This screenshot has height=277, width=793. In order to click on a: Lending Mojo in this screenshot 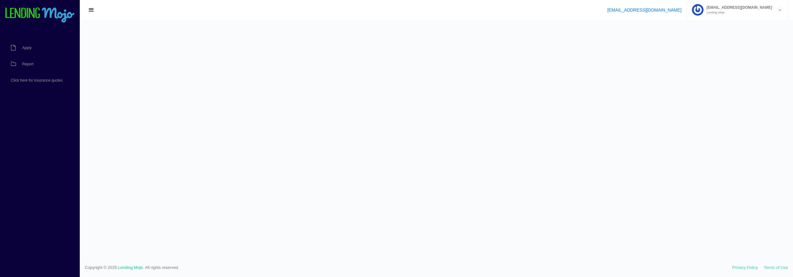, I will do `click(130, 268)`.